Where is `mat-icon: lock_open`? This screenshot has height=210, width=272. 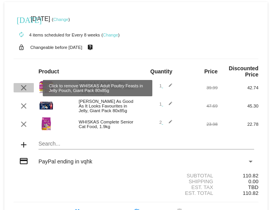
mat-icon: lock_open is located at coordinates (21, 47).